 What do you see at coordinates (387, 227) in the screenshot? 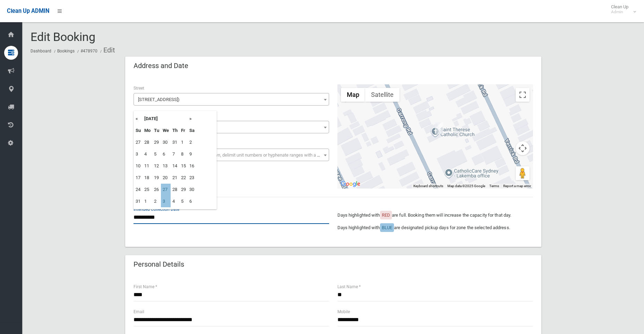
I see `span: BLUE` at bounding box center [387, 227].